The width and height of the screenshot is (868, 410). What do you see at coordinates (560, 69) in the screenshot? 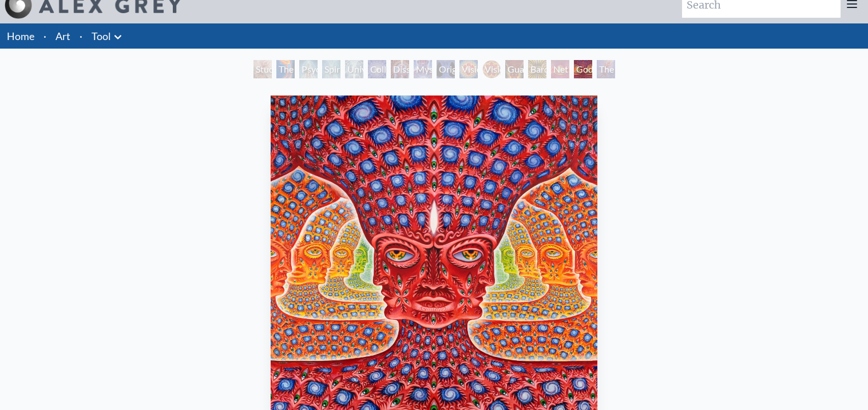
I see `div: Net of Being` at bounding box center [560, 69].